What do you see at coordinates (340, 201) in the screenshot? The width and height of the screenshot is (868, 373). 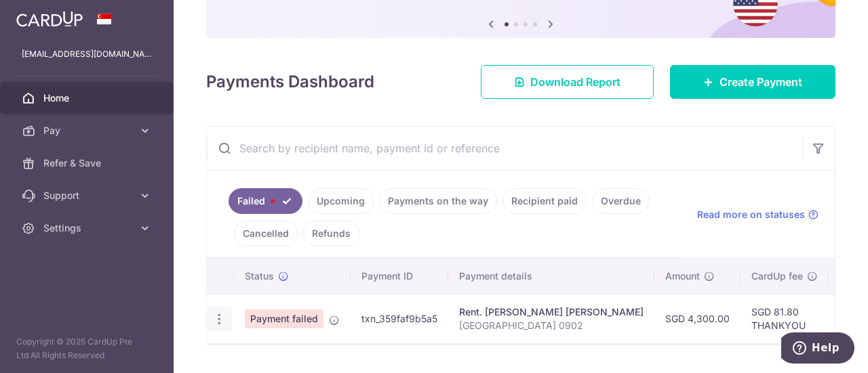 I see `a: Upcoming` at bounding box center [340, 201].